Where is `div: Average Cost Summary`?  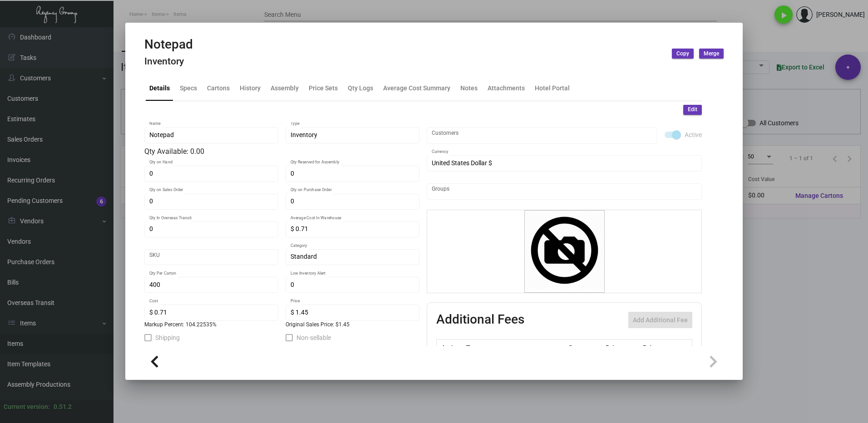
div: Average Cost Summary is located at coordinates (417, 88).